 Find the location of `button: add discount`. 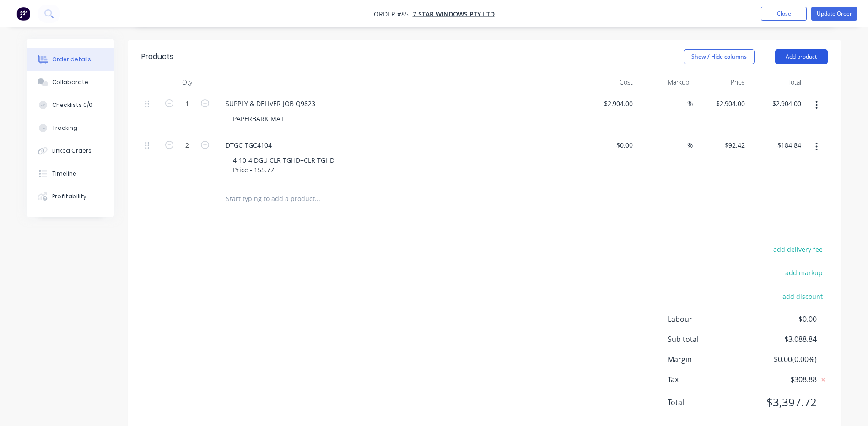

button: add discount is located at coordinates (802, 296).